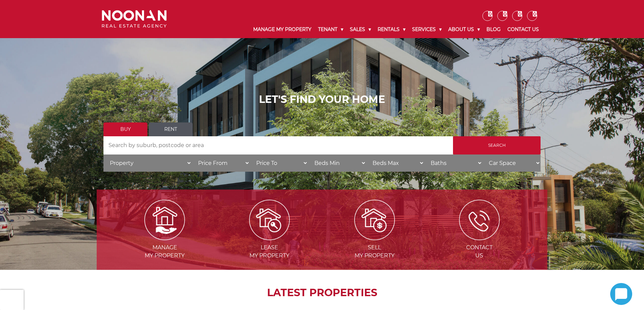  What do you see at coordinates (171, 129) in the screenshot?
I see `a: Rent` at bounding box center [171, 129].